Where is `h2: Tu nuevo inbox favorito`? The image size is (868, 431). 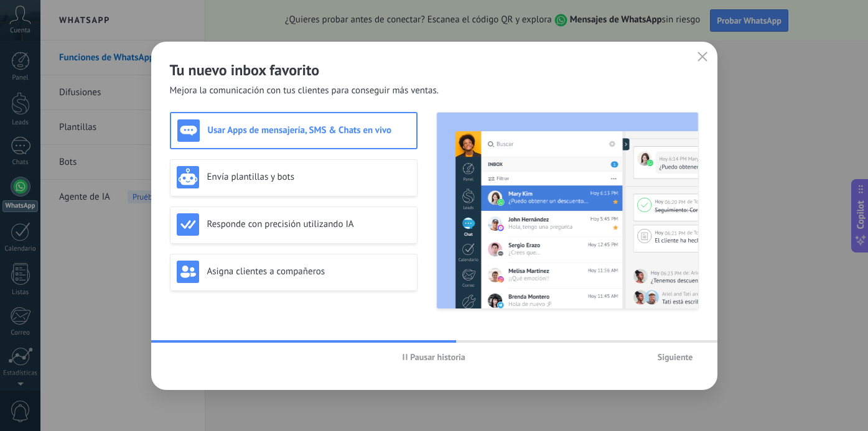
h2: Tu nuevo inbox favorito is located at coordinates (434, 70).